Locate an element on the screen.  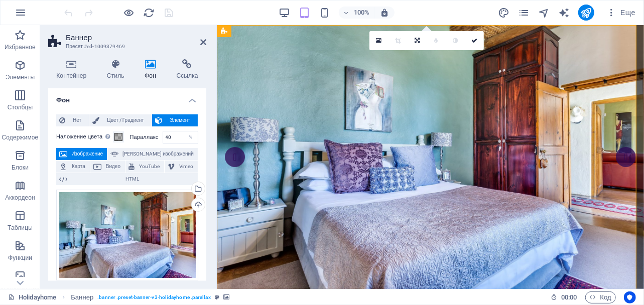
a: Размытие is located at coordinates (436, 40).